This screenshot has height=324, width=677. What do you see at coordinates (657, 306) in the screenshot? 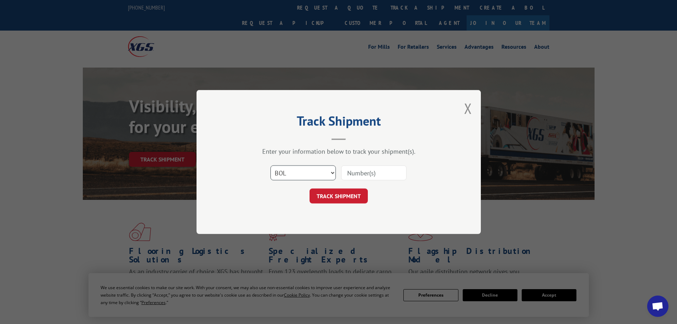
I see `div: Open chat` at bounding box center [657, 306].